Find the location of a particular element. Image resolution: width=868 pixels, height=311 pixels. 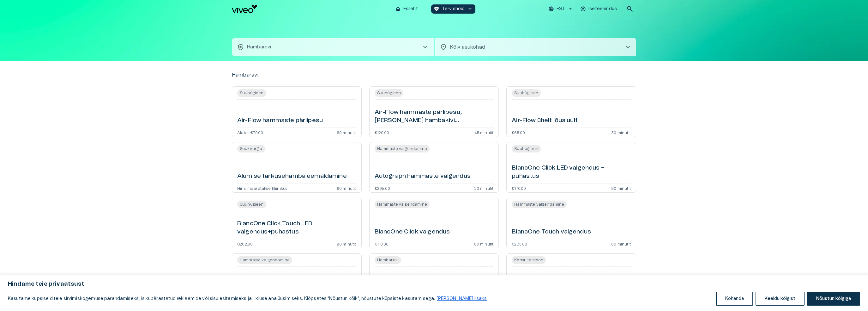

button: Kohanda is located at coordinates (734, 298).